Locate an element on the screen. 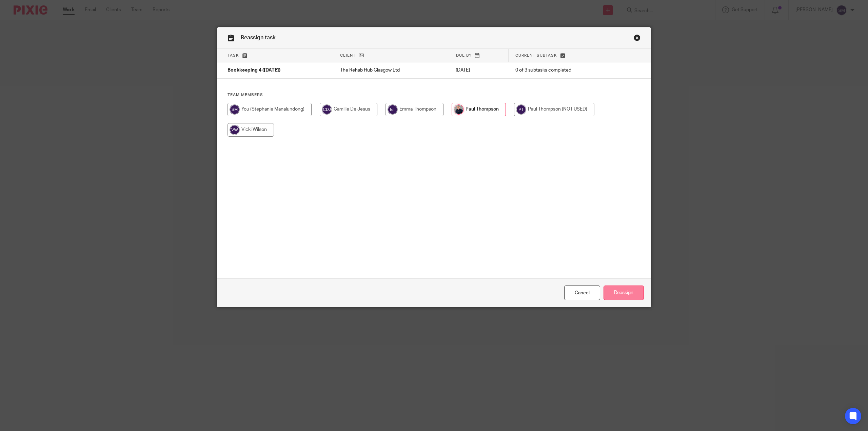 This screenshot has width=868, height=431. h4: Team members is located at coordinates (434, 95).